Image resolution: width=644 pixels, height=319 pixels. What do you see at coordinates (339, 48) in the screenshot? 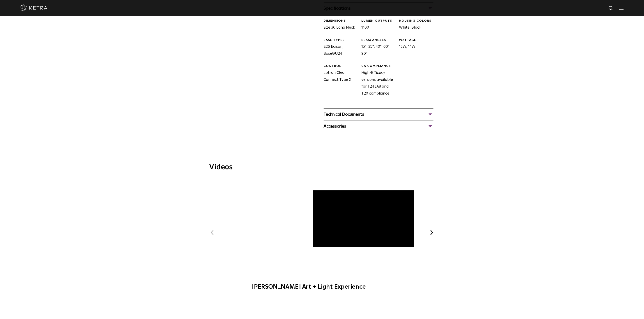
I see `div: E26 Edison, BaseGU24` at bounding box center [339, 48].